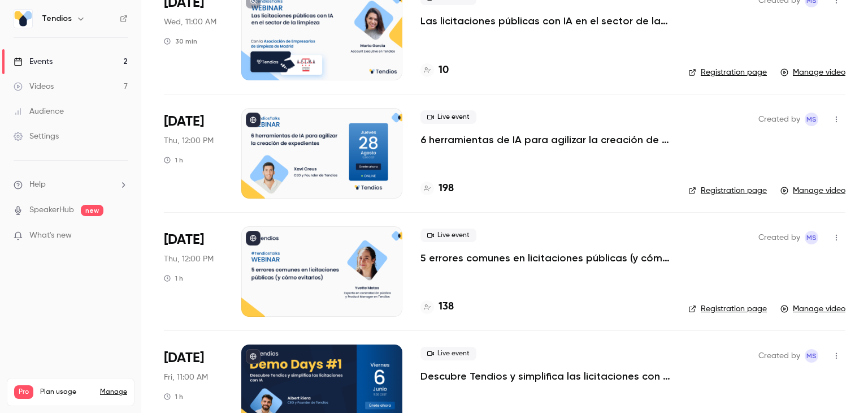  I want to click on span: Help, so click(37, 184).